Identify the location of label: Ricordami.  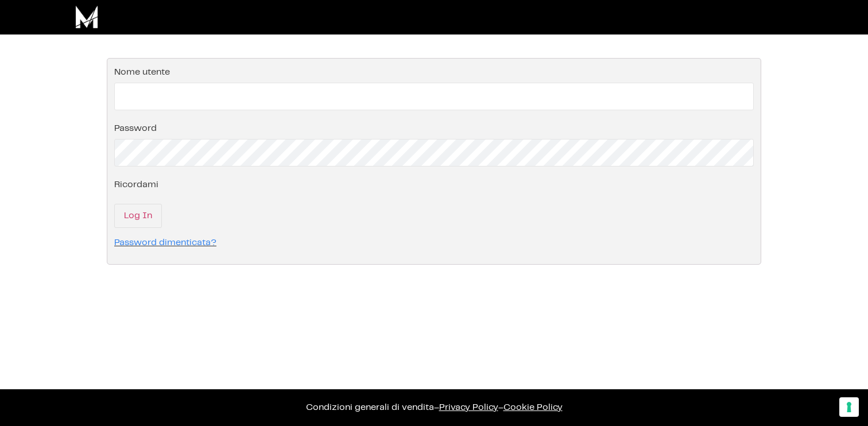
(136, 185).